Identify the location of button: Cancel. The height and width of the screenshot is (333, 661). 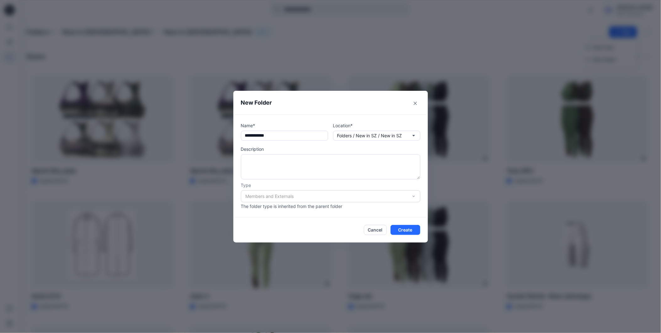
(375, 230).